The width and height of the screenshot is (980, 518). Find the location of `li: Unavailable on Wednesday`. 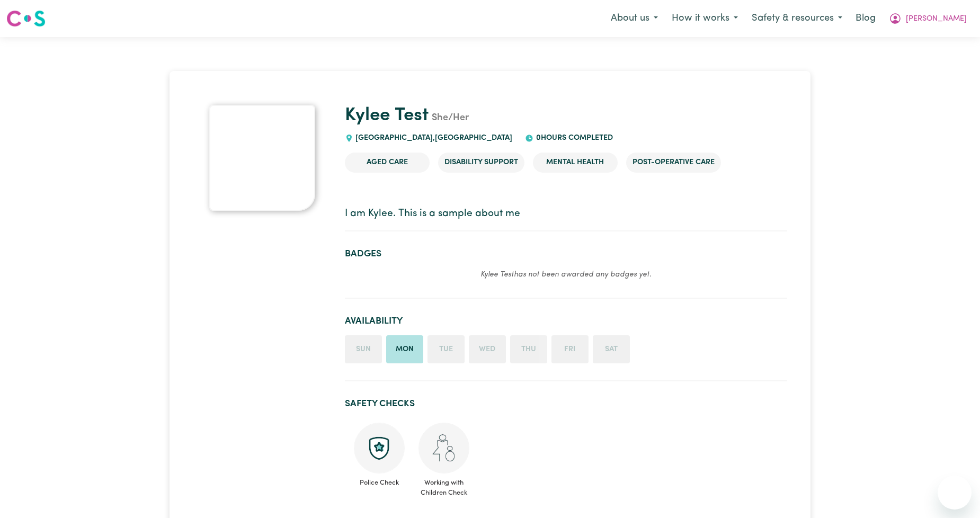

li: Unavailable on Wednesday is located at coordinates (487, 350).